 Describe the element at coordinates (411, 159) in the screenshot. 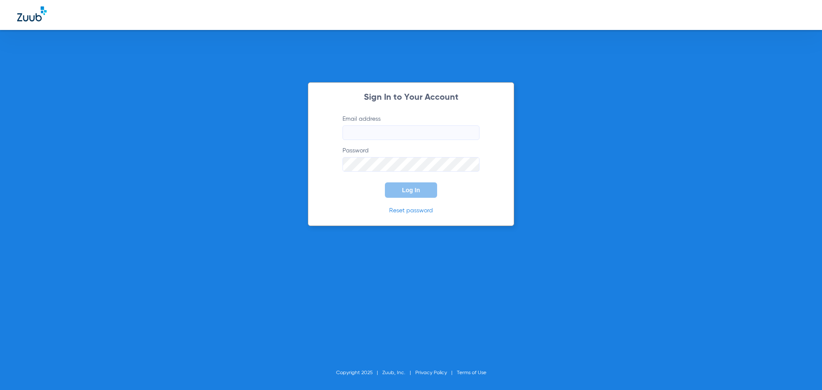

I see `label: Password` at that location.